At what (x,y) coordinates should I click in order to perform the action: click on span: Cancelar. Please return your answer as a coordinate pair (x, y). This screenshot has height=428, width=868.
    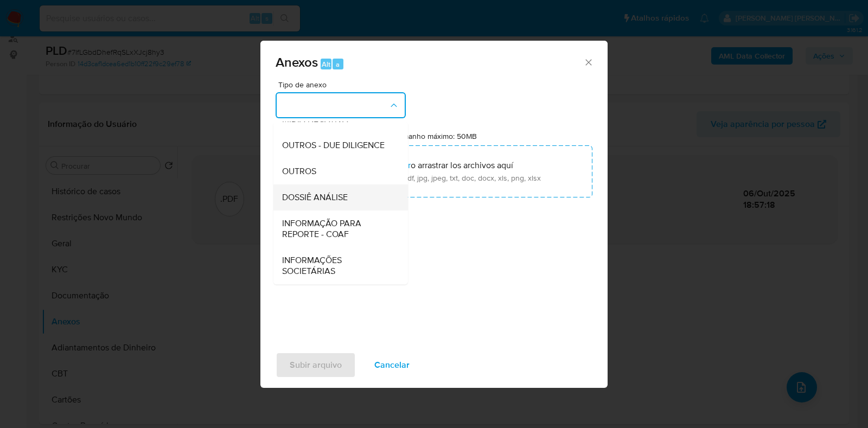
    Looking at the image, I should click on (392, 366).